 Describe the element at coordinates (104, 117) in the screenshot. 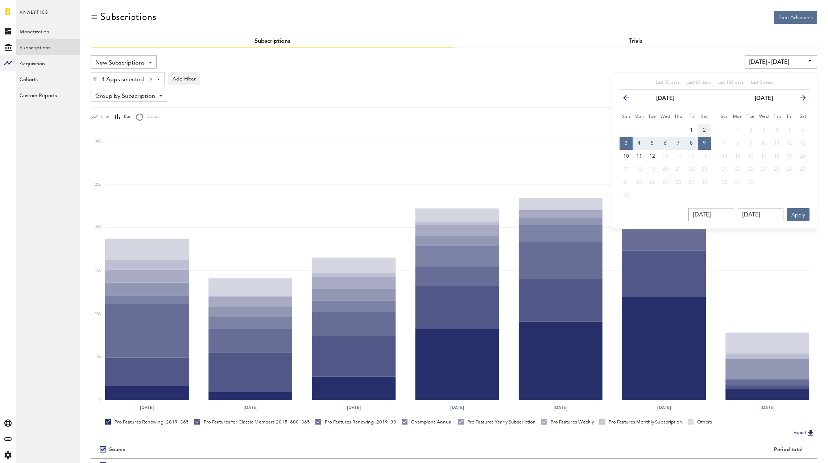

I see `span: Line` at that location.